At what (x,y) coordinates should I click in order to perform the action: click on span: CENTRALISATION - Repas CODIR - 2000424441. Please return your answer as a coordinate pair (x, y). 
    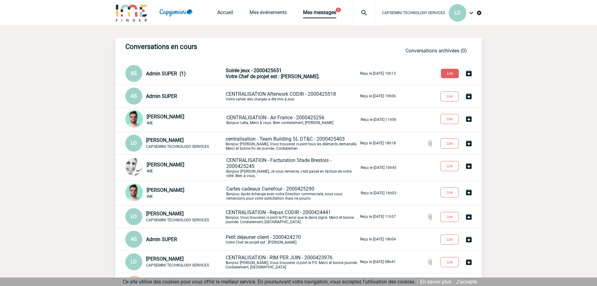
    Looking at the image, I should click on (278, 212).